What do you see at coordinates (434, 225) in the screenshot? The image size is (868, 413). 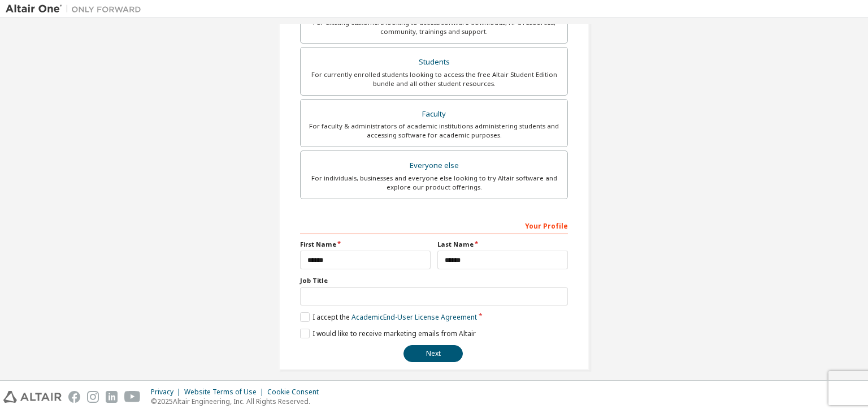 I see `div: Your Profile` at bounding box center [434, 225].